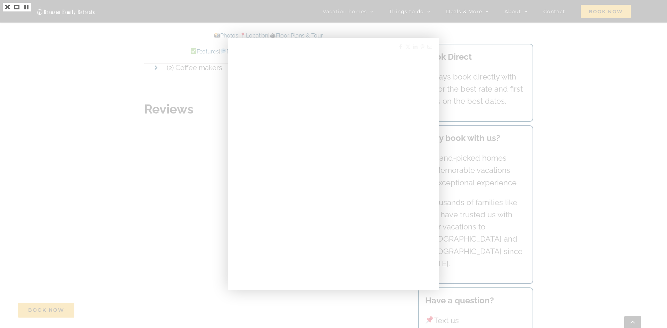  Describe the element at coordinates (401, 47) in the screenshot. I see `a: Share on Facebook` at that location.